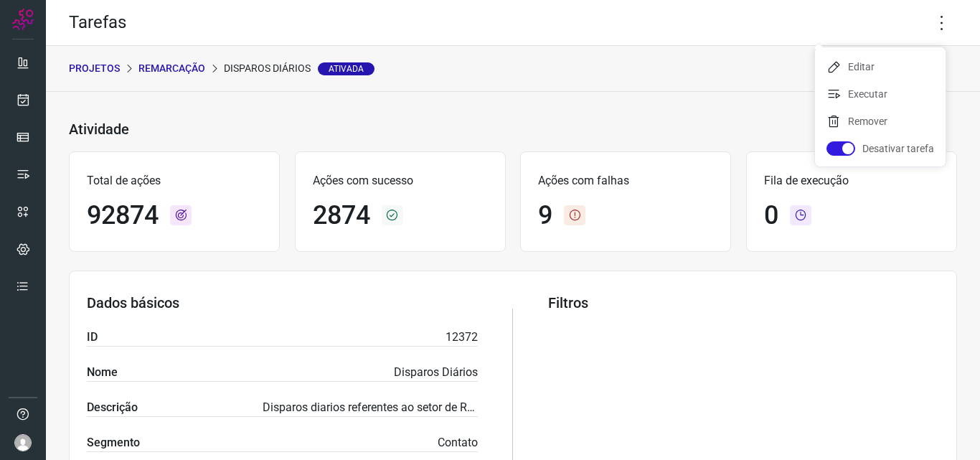  Describe the element at coordinates (172, 68) in the screenshot. I see `p: Remarcação` at that location.